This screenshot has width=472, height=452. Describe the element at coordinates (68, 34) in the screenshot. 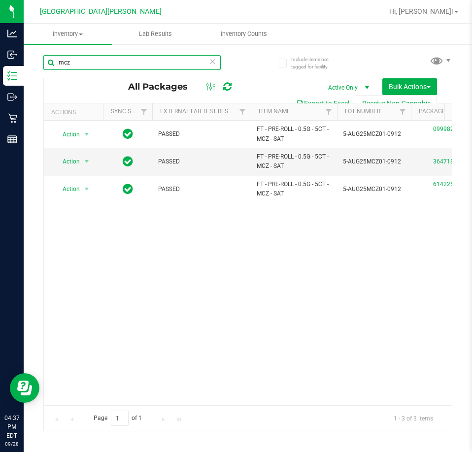

I see `span: Inventory` at that location.